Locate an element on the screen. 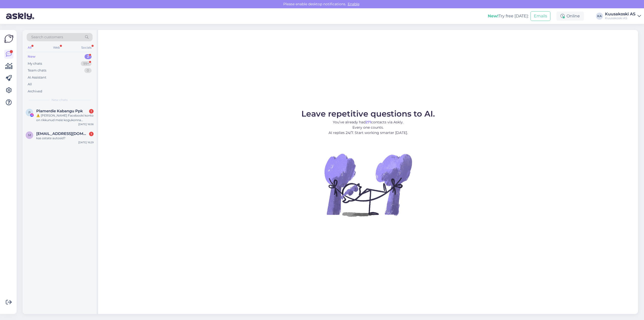 This screenshot has height=320, width=644. b: 271 is located at coordinates (368, 122).